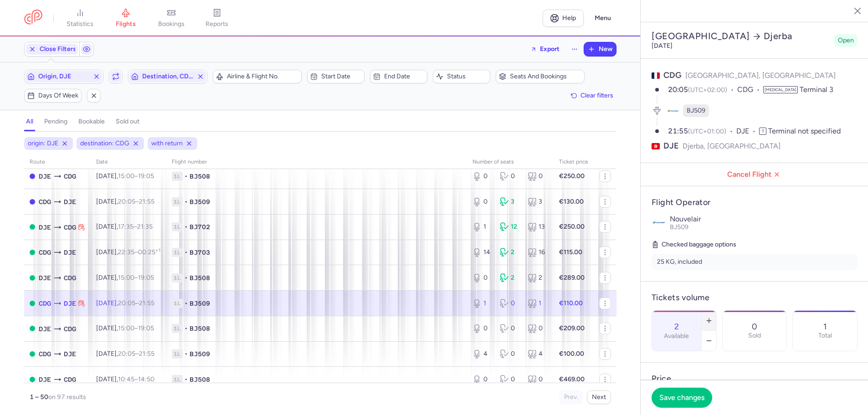  Describe the element at coordinates (126, 251) in the screenshot. I see `time: 22:35` at that location.